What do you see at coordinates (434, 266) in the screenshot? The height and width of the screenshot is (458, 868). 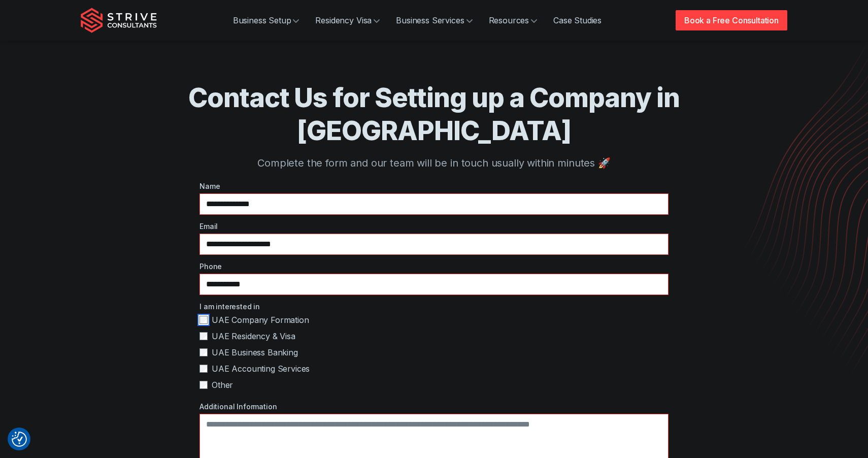 I see `label: Phone` at bounding box center [434, 266].